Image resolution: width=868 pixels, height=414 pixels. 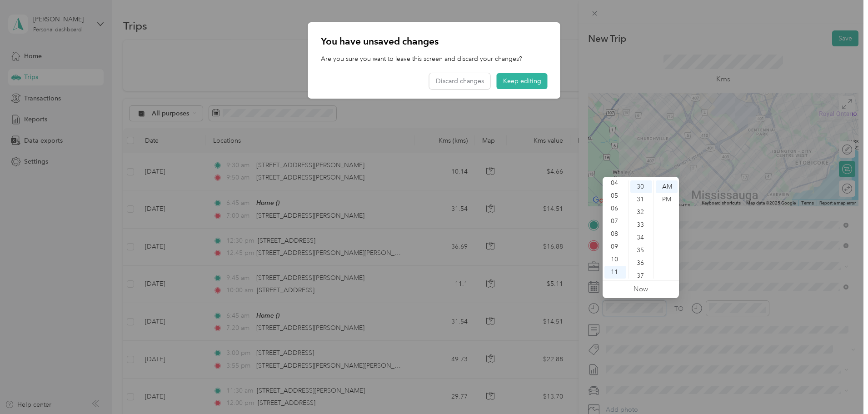 I want to click on div: 09, so click(x=615, y=247).